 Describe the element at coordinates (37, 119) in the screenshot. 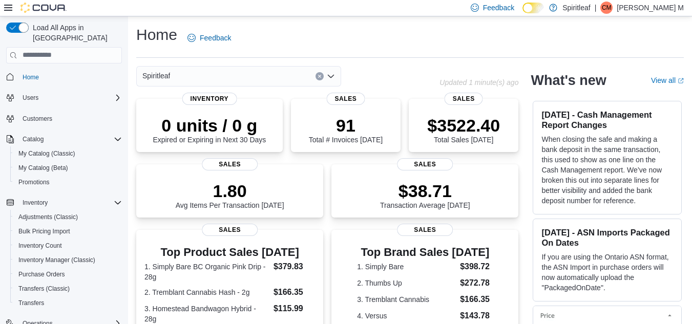

I see `a: Customers` at that location.